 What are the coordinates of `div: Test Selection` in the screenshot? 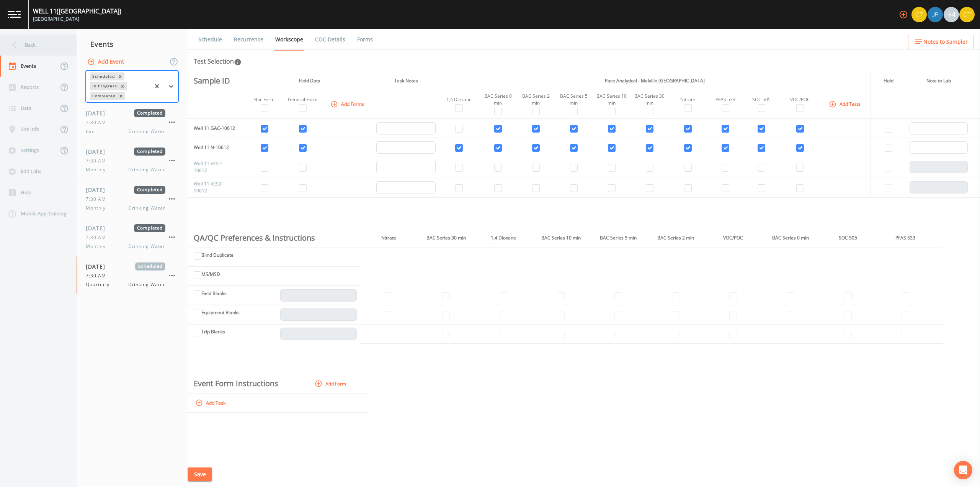 It's located at (217, 61).